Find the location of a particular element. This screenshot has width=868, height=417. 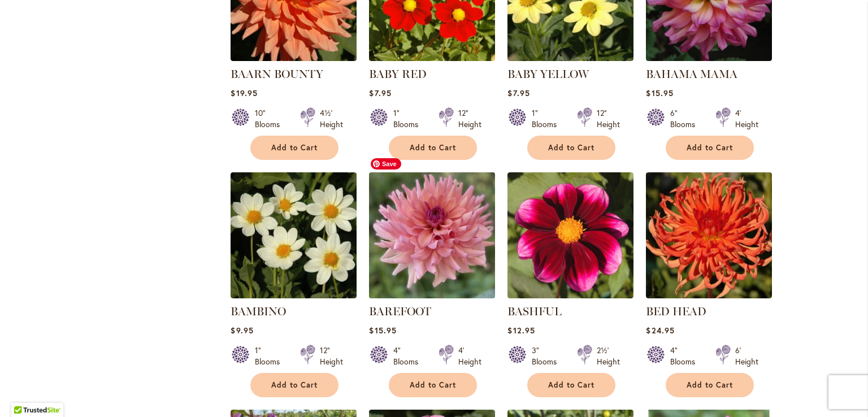

span: $12.95 is located at coordinates (521, 330).